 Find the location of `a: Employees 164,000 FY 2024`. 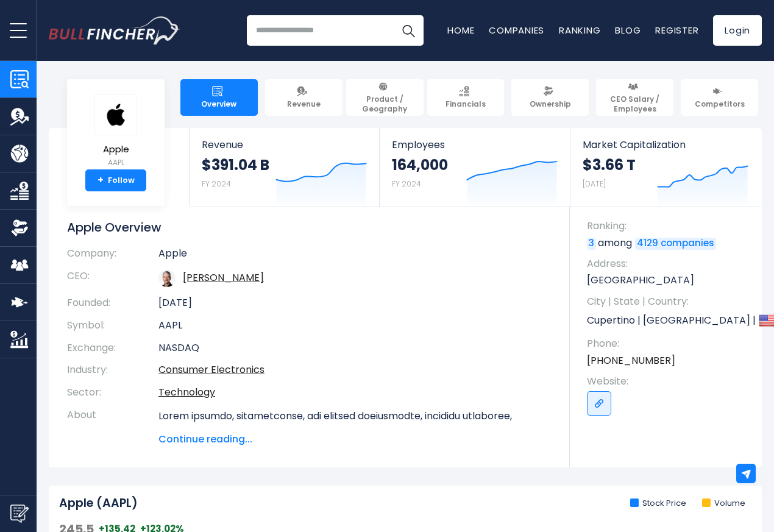

a: Employees 164,000 FY 2024 is located at coordinates (474, 167).